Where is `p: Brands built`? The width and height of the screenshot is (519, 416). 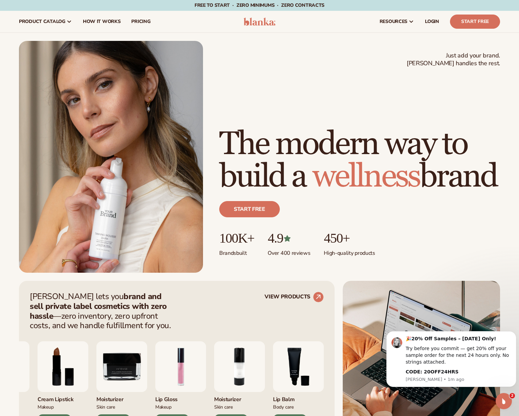
p: Brands built is located at coordinates (236, 251).